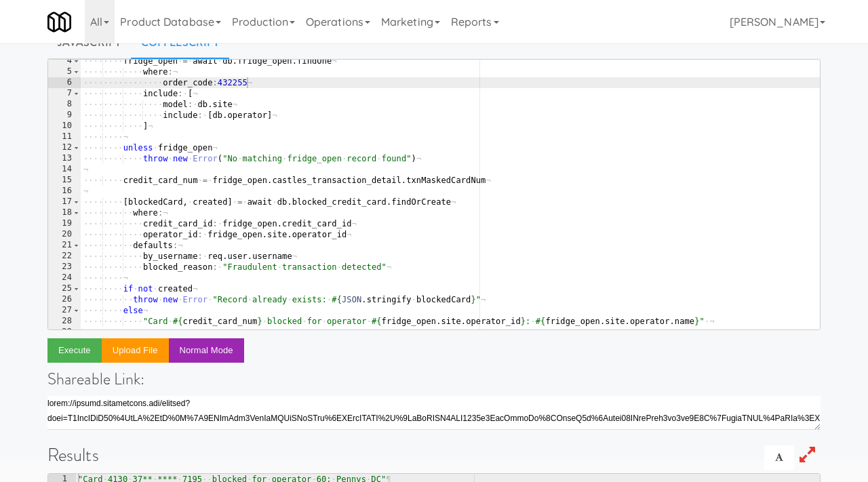 The image size is (868, 482). Describe the element at coordinates (434, 413) in the screenshot. I see `textarea: lorem://ipsumd.sitametcons.adi/elitsed?doei=T6IncIDiD62utl1ET8DOLO5maGn9A3Eni1AdmIniMvEnia6q%8NOS...` at that location.